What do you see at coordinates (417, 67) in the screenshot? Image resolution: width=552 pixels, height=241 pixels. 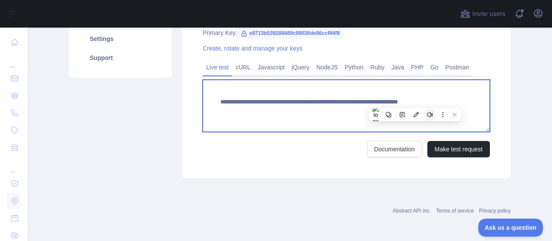 I see `a: PHP` at bounding box center [417, 67].